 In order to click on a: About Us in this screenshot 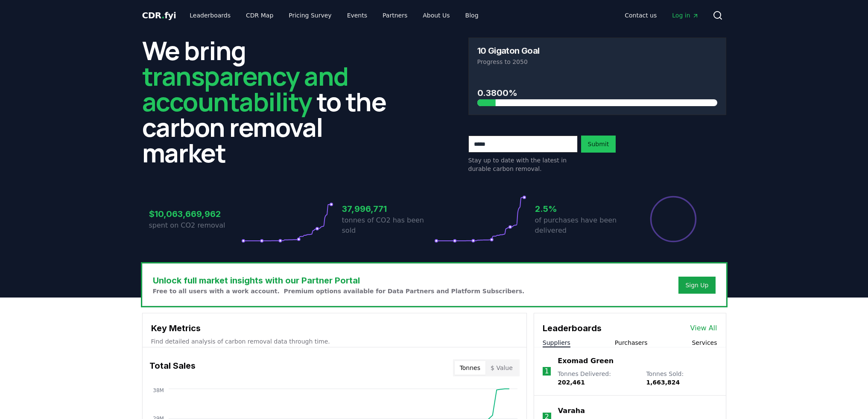, I will do `click(436, 15)`.